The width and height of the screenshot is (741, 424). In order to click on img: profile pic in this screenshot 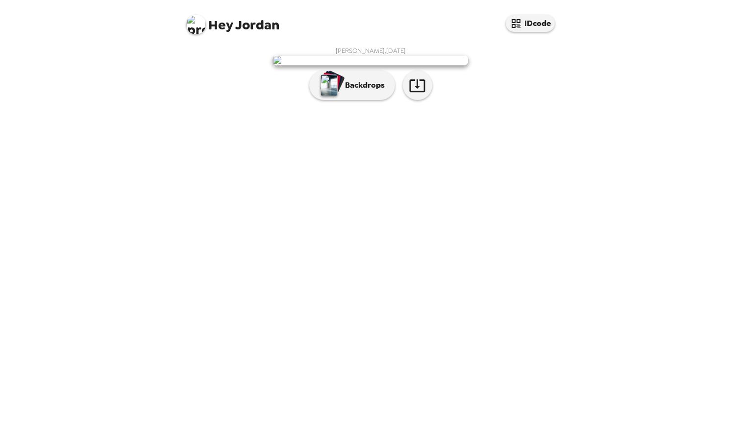, I will do `click(196, 24)`.